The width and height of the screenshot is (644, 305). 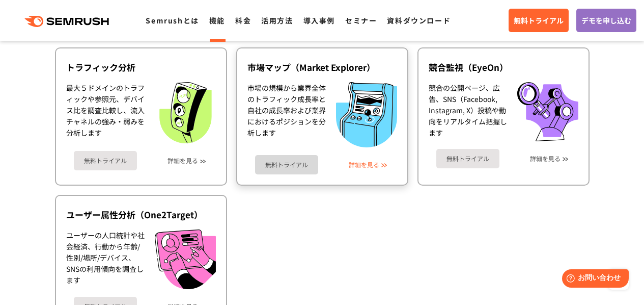 What do you see at coordinates (186, 112) in the screenshot?
I see `img: トラフィック分析` at bounding box center [186, 112].